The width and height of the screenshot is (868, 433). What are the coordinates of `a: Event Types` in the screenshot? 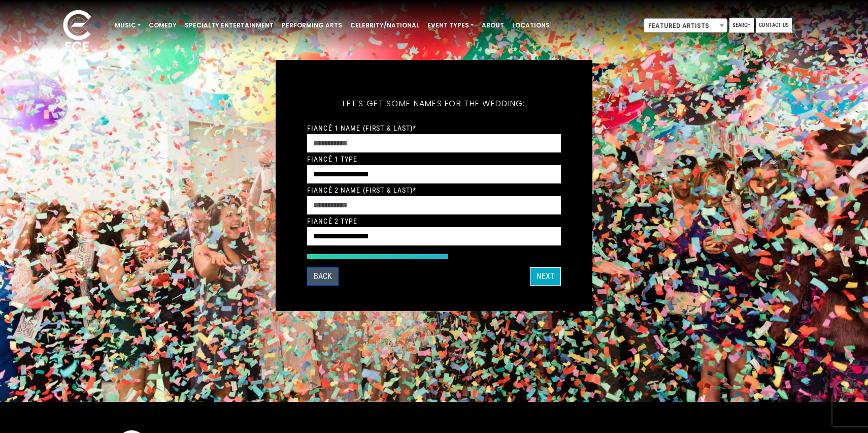 It's located at (450, 26).